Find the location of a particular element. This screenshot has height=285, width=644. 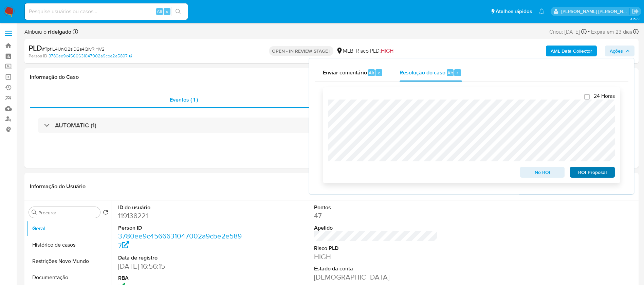

button: Ações is located at coordinates (620, 51).